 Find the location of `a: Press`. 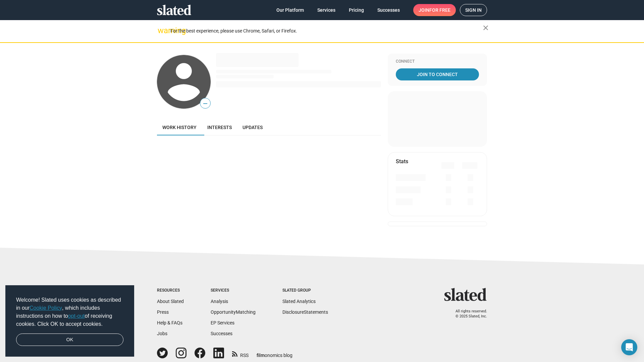

a: Press is located at coordinates (163, 312).